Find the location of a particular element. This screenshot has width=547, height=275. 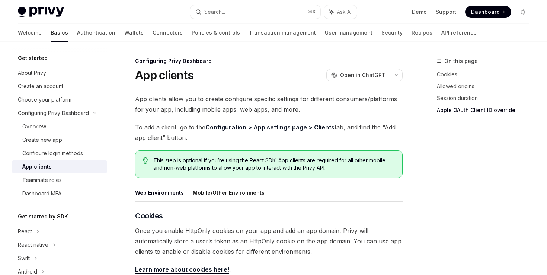

a: Create an account is located at coordinates (60, 86).